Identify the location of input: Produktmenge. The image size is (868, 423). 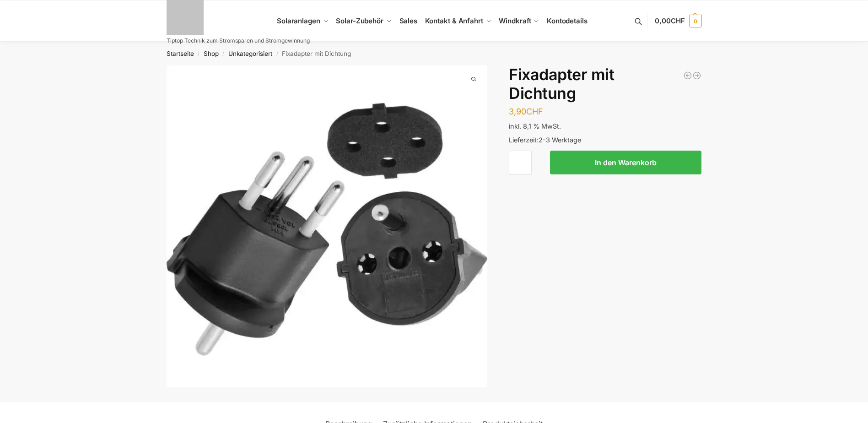
(521, 163).